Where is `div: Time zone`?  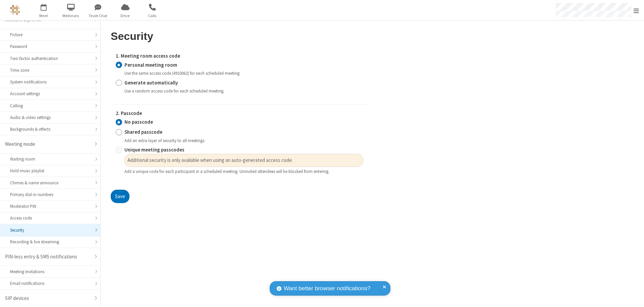 div: Time zone is located at coordinates (50, 70).